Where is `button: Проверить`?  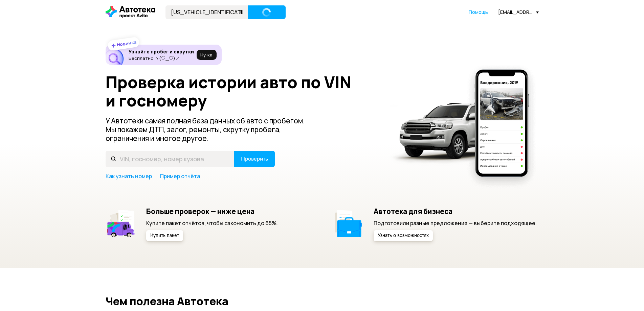 button: Проверить is located at coordinates (254, 159).